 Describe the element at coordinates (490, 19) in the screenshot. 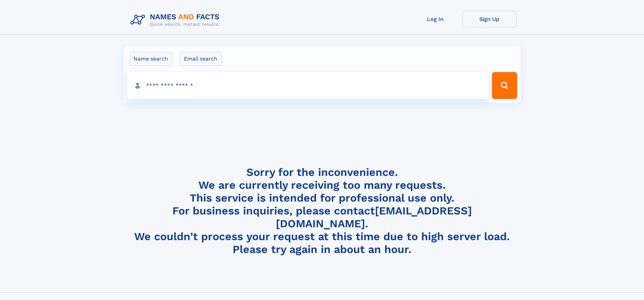

I see `a: Sign Up` at that location.